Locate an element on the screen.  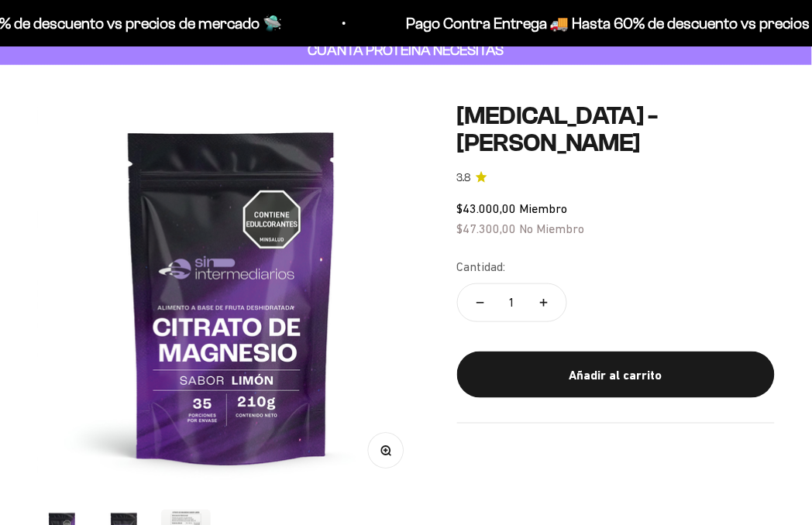
button: Añadir al carrito is located at coordinates (616, 375).